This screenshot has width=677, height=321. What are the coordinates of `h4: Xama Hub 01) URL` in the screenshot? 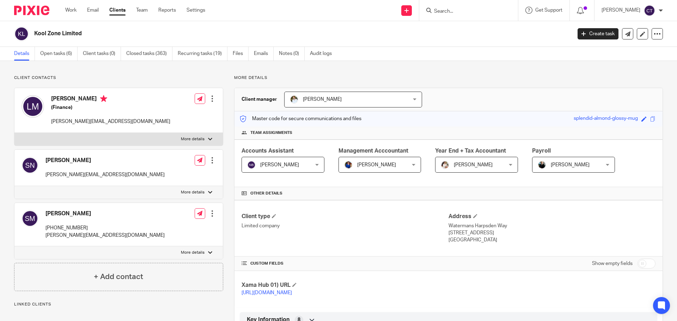 It's located at (345, 285).